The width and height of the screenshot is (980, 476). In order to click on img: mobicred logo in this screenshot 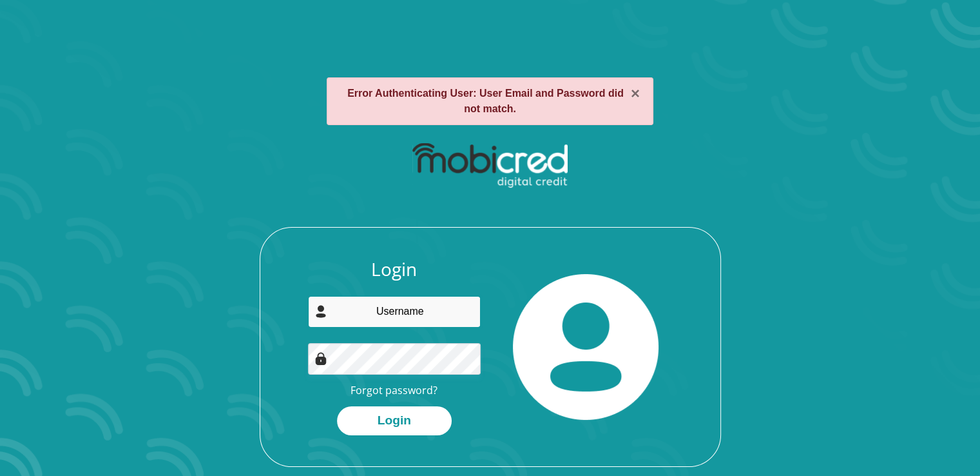, I will do `click(490, 166)`.